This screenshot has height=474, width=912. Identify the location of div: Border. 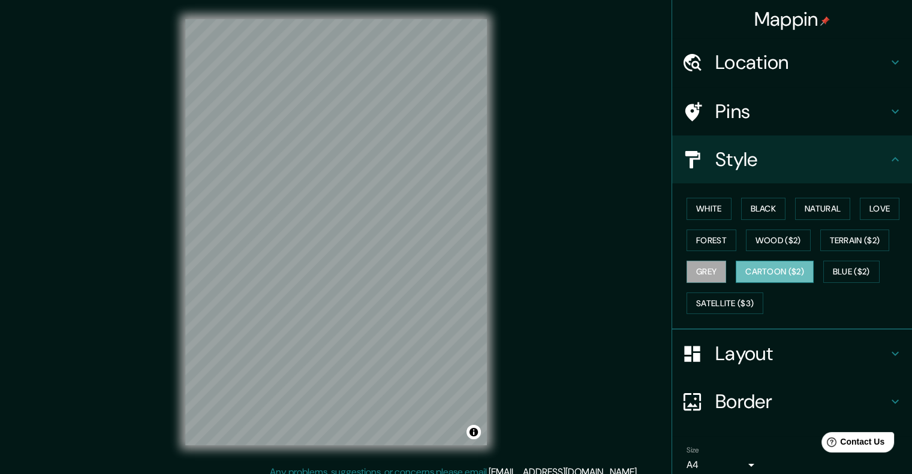
(792, 402).